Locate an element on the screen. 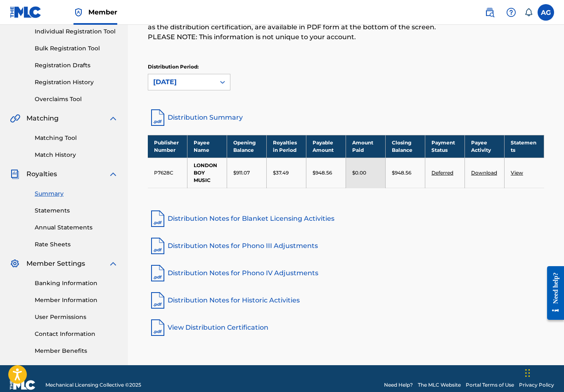 The width and height of the screenshot is (564, 392). a: View Distribution Certification is located at coordinates (346, 328).